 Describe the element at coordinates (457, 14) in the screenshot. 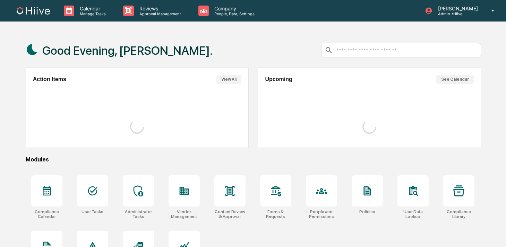

I see `p: Admin • Hiive` at that location.